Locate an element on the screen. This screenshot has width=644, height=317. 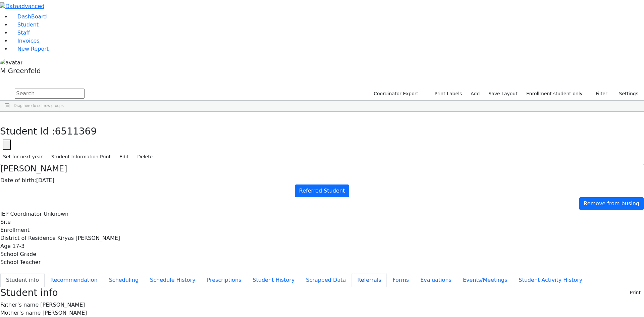
button: Print is located at coordinates (635, 293).